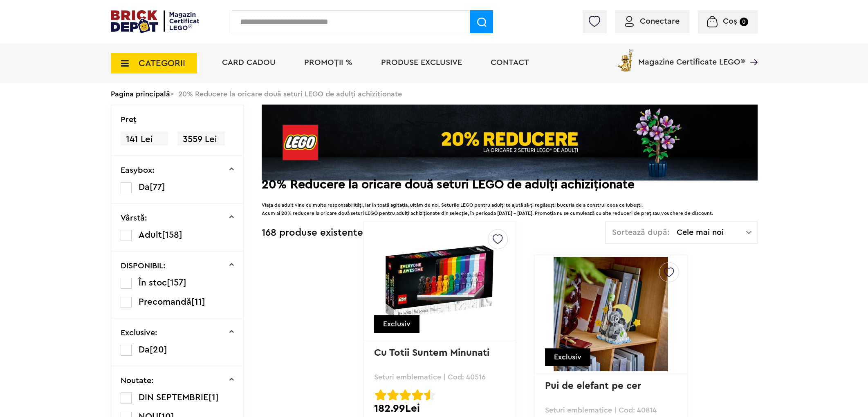 This screenshot has height=417, width=868. Describe the element at coordinates (139, 333) in the screenshot. I see `p: Exclusive:` at that location.